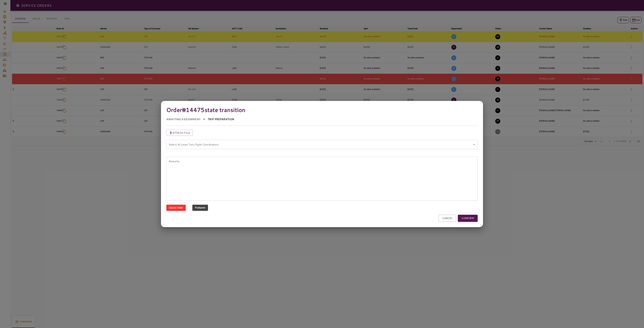 The image size is (644, 328). What do you see at coordinates (181, 133) in the screenshot?
I see `p: Attach file` at bounding box center [181, 133].